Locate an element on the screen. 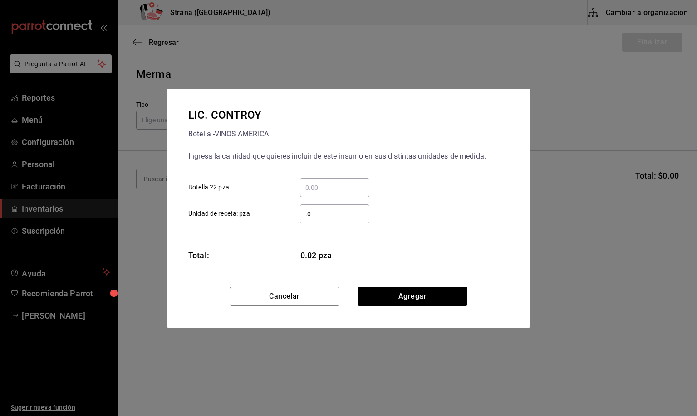 The height and width of the screenshot is (416, 697). input: Botella 22 pza is located at coordinates (334, 188).